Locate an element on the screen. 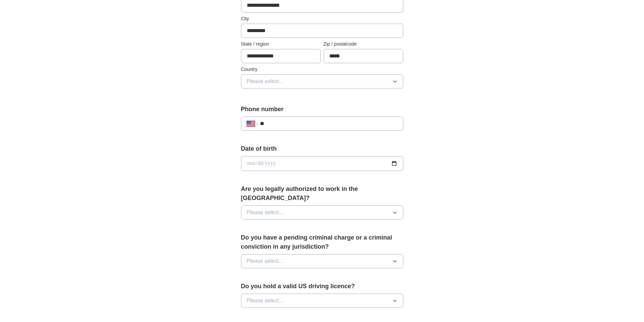  label: Date of birth is located at coordinates (322, 149).